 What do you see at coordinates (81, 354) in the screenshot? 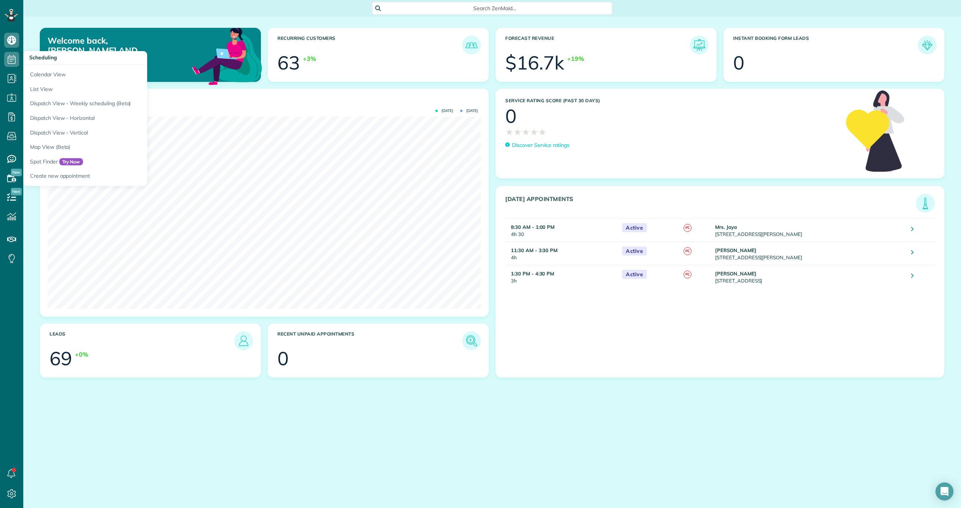
I see `div: +0%` at bounding box center [81, 354].